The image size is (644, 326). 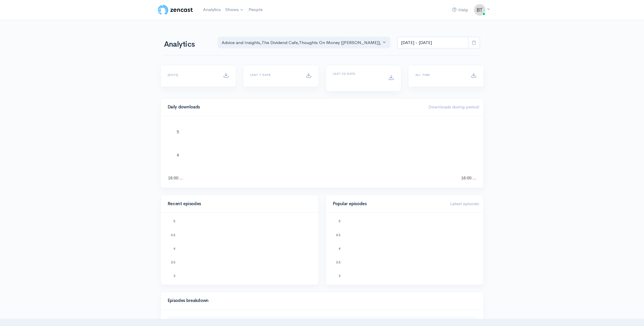 I want to click on a: Shows, so click(x=235, y=10).